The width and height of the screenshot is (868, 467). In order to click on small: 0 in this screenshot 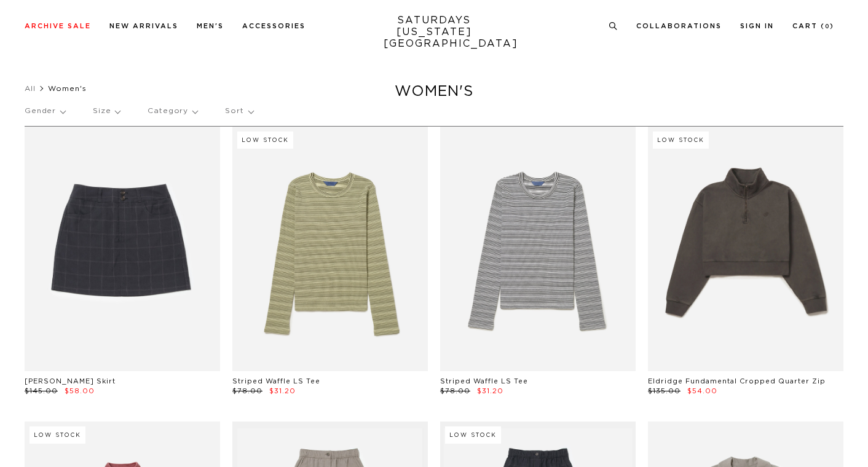, I will do `click(827, 27)`.